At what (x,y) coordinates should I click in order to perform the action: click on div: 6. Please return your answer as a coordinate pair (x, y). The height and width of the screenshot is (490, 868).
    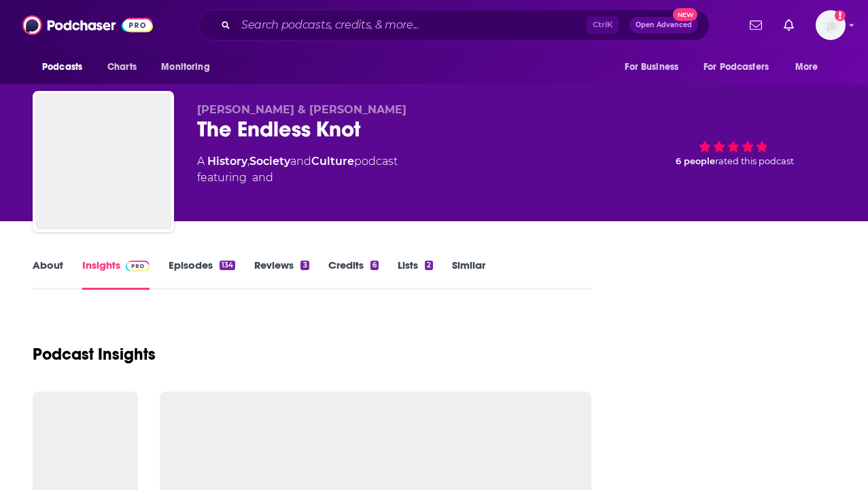
    Looking at the image, I should click on (375, 266).